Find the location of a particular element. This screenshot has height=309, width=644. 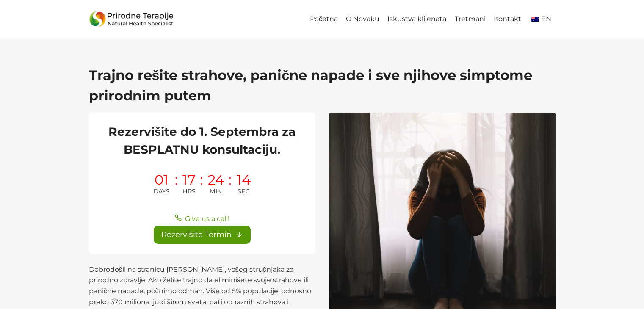

span: DAYS is located at coordinates (161, 192).